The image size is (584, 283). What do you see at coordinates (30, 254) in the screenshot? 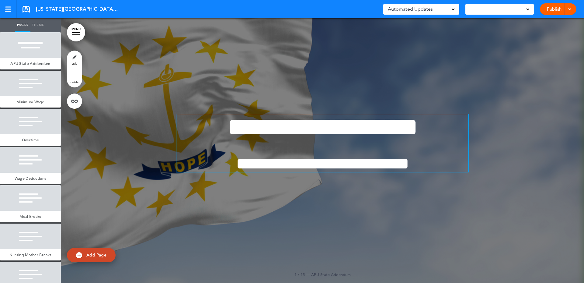
I see `span: Nursing Mother Breaks` at bounding box center [30, 254].